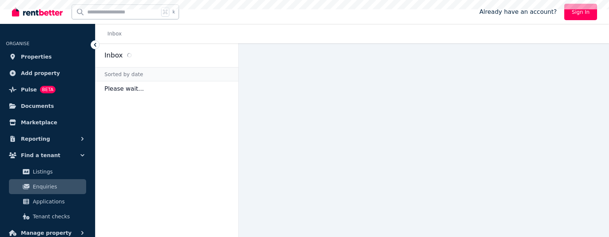 This screenshot has height=237, width=609. What do you see at coordinates (41, 155) in the screenshot?
I see `span: Find a tenant` at bounding box center [41, 155].